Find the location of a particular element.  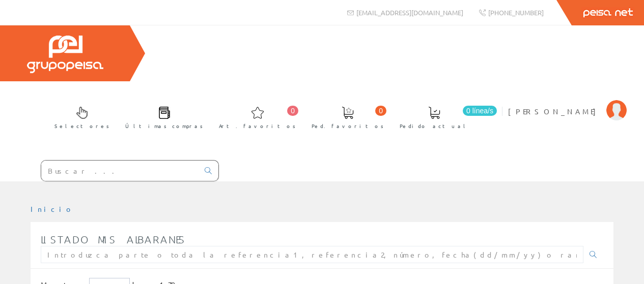

a: Últimas compras is located at coordinates (161, 116).